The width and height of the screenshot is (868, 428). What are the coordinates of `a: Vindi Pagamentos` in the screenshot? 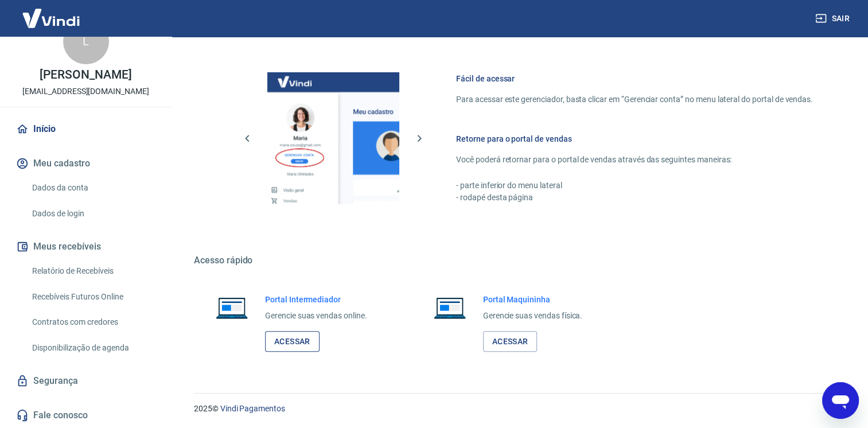 It's located at (253, 409).